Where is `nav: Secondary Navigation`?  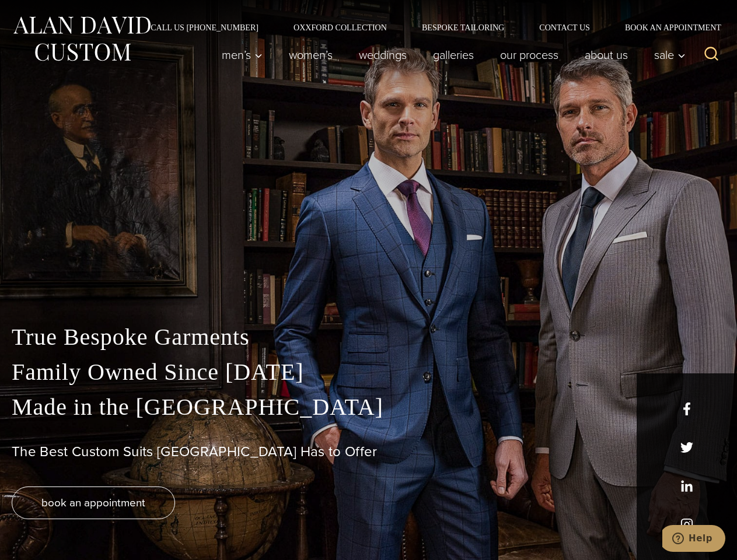 nav: Secondary Navigation is located at coordinates (429, 27).